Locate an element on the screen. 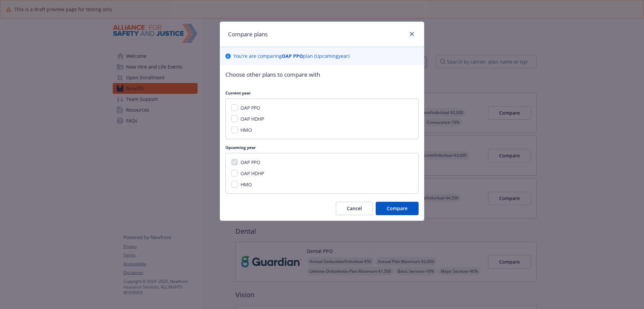 This screenshot has width=644, height=309. p: You ' re are comparing plan ( Upcoming year) is located at coordinates (292, 56).